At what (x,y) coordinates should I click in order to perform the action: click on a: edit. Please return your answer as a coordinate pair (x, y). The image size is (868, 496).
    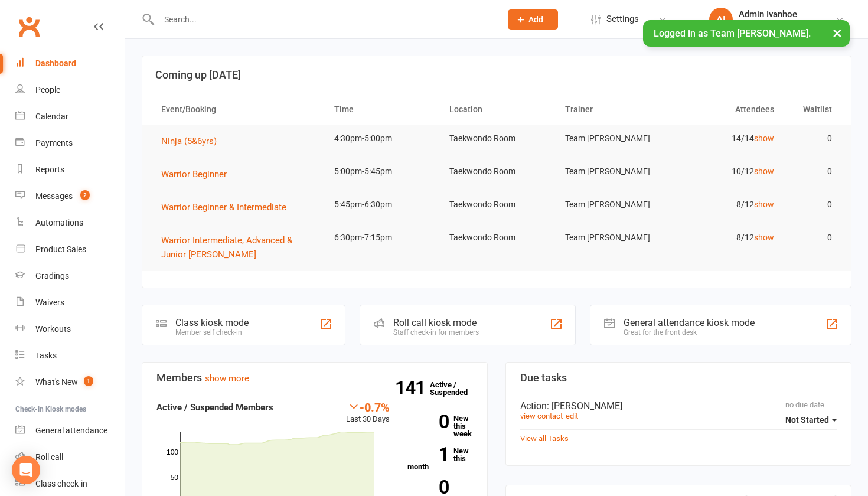
    Looking at the image, I should click on (572, 416).